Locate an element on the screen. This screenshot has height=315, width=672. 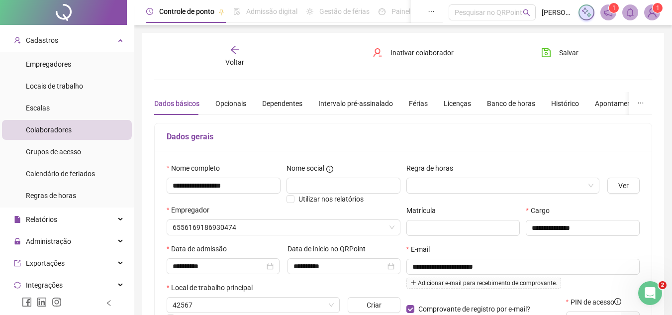
span: 6556169186930474 is located at coordinates (284, 227).